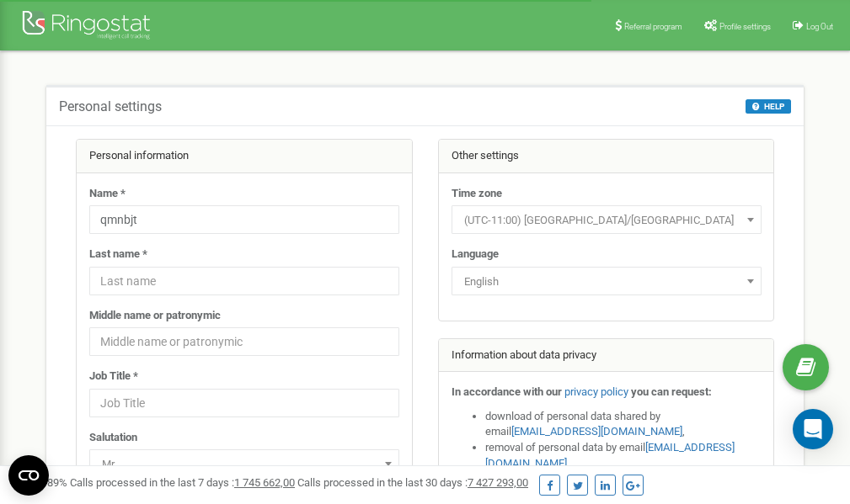 The height and width of the screenshot is (504, 850). I want to click on label: Language, so click(474, 254).